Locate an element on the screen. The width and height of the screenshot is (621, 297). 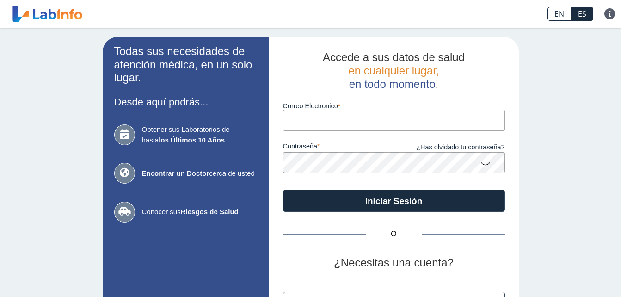
b: Riesgos de Salud is located at coordinates (210, 211).